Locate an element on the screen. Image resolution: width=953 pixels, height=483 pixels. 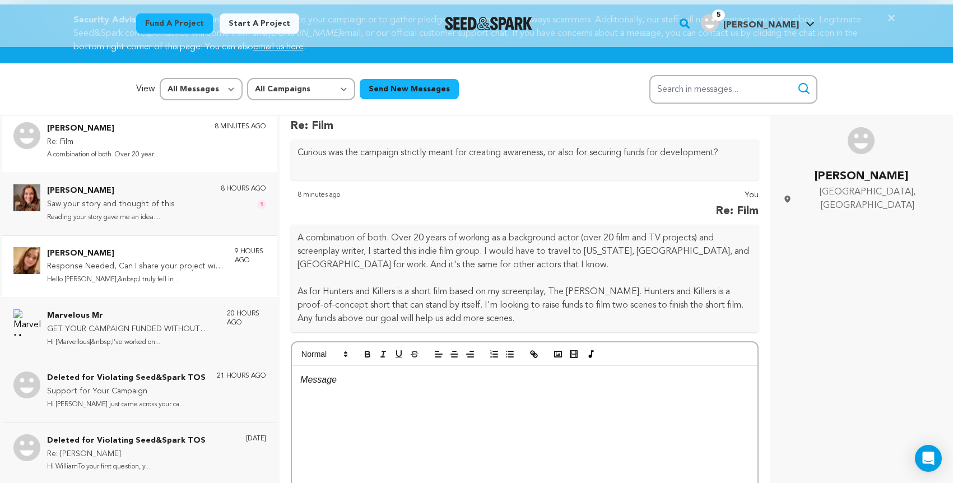
span: Robert T.'s Profile is located at coordinates (757, 24).